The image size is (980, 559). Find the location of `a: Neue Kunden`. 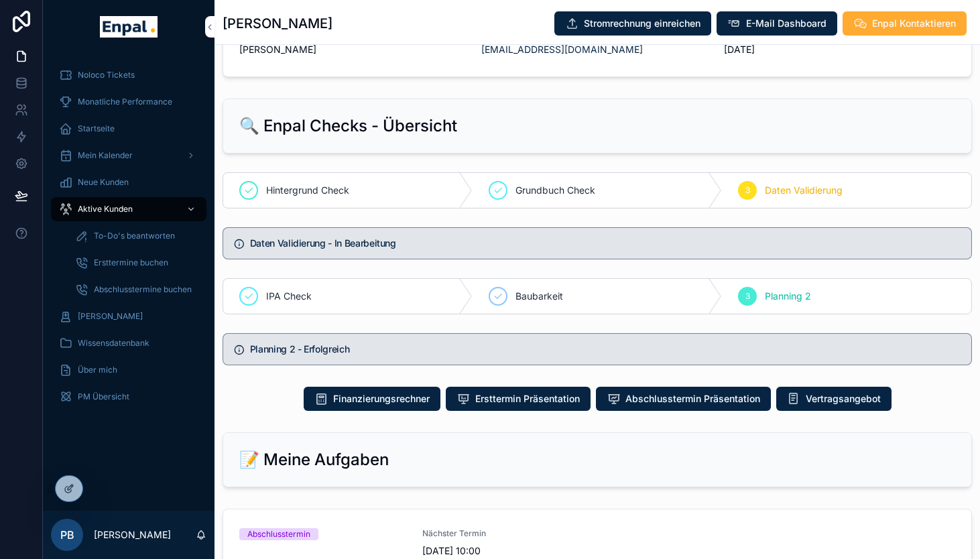

a: Neue Kunden is located at coordinates (129, 182).